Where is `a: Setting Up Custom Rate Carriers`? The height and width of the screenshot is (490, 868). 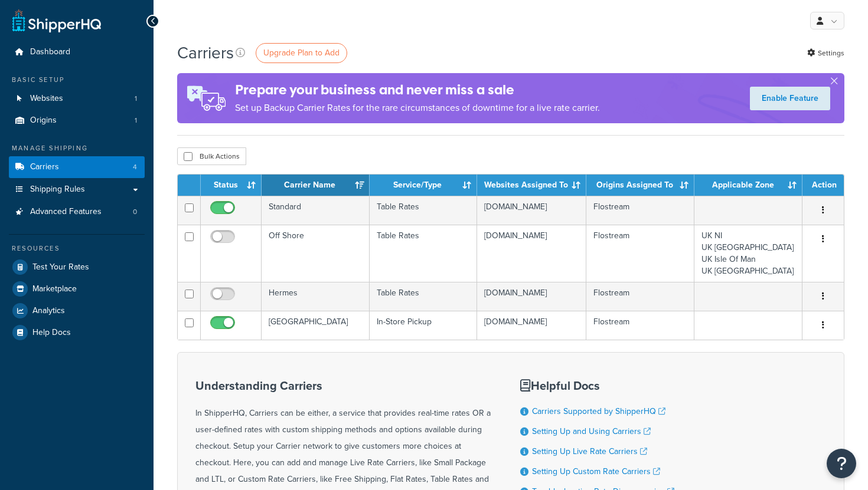 a: Setting Up Custom Rate Carriers is located at coordinates (596, 471).